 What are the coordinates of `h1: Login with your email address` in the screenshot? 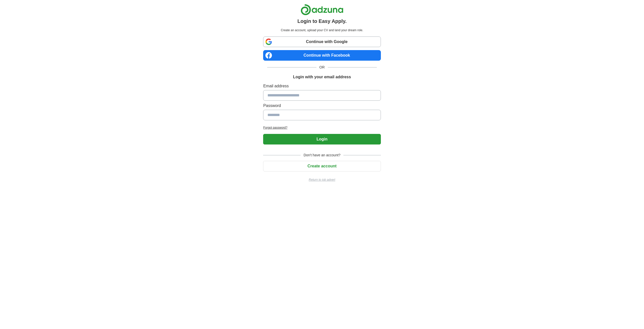 It's located at (322, 77).